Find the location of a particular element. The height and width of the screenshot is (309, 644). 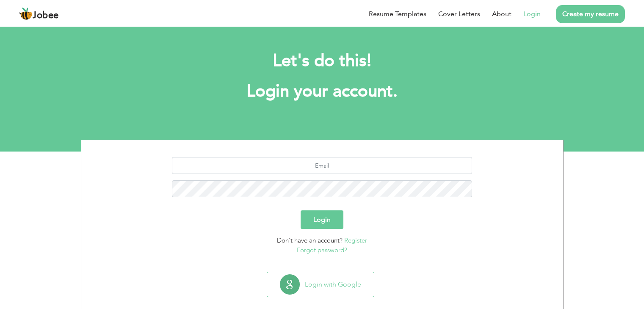

input: Email is located at coordinates (322, 165).